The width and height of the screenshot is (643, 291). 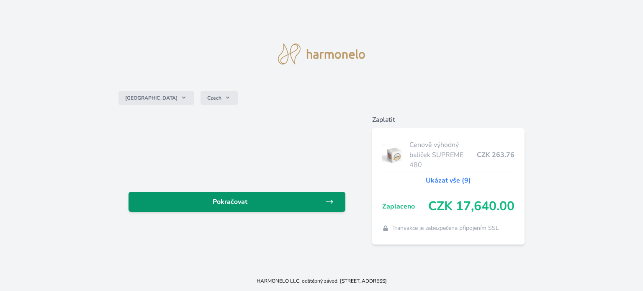 What do you see at coordinates (471, 206) in the screenshot?
I see `span: CZK 17,640.00` at bounding box center [471, 206].